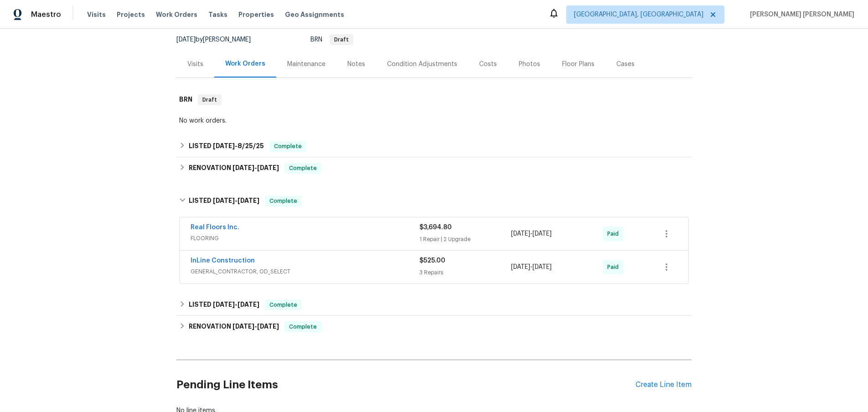 This screenshot has width=868, height=412. Describe the element at coordinates (215, 228) in the screenshot. I see `a: Real Floors Inc.` at that location.